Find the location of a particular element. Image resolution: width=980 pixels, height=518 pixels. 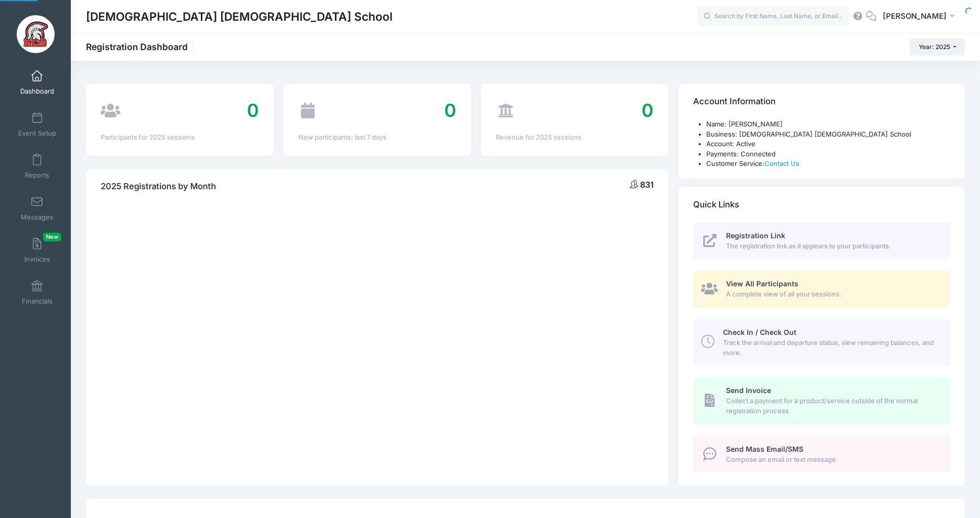

h4: Account Information is located at coordinates (734, 102).